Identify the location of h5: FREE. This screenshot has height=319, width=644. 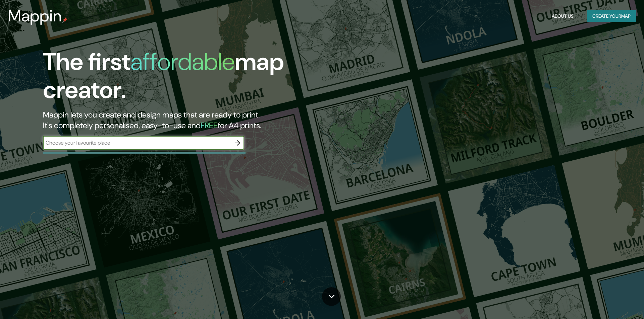
(209, 125).